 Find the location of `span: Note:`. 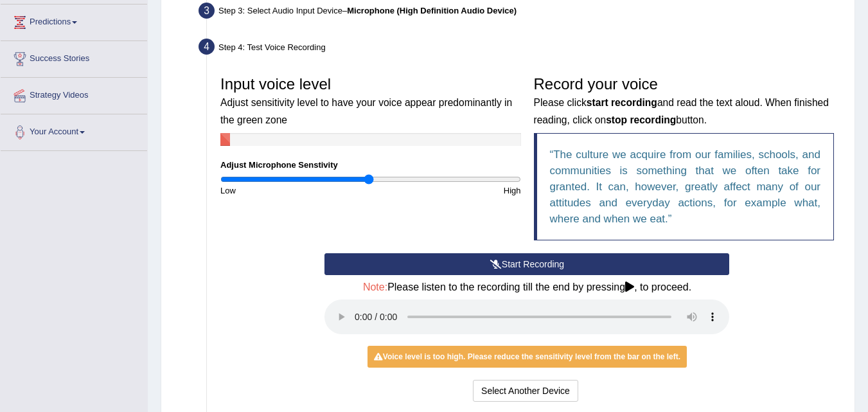

span: Note: is located at coordinates (375, 287).